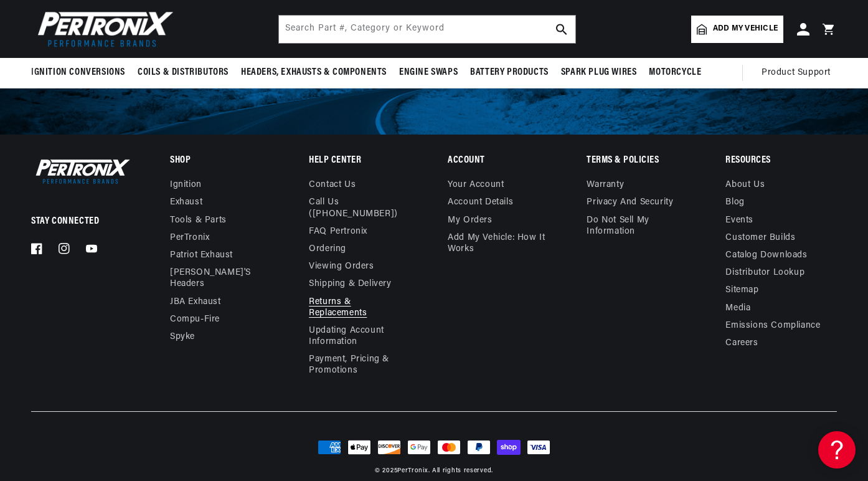 The image size is (868, 481). I want to click on span: Product Support, so click(796, 72).